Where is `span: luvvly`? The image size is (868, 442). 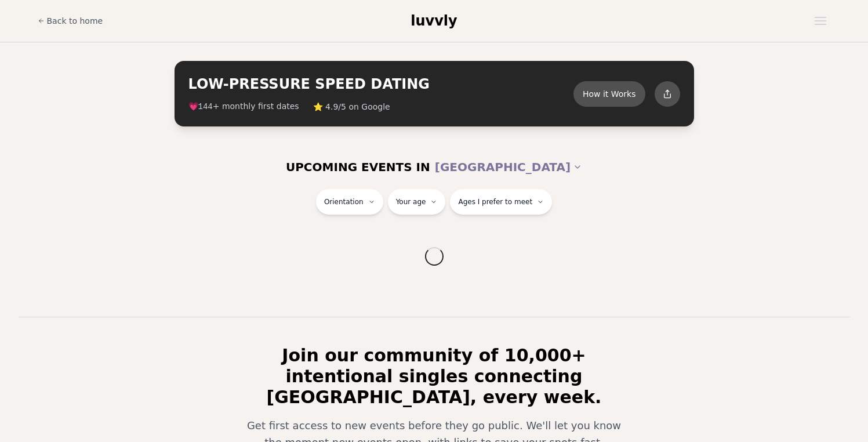 span: luvvly is located at coordinates (434, 21).